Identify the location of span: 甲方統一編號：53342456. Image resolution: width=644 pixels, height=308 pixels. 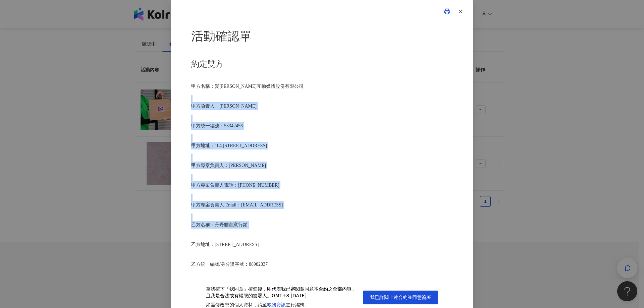
(217, 126).